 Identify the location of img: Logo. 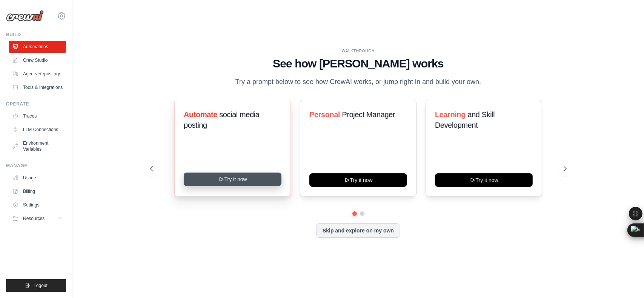
(25, 16).